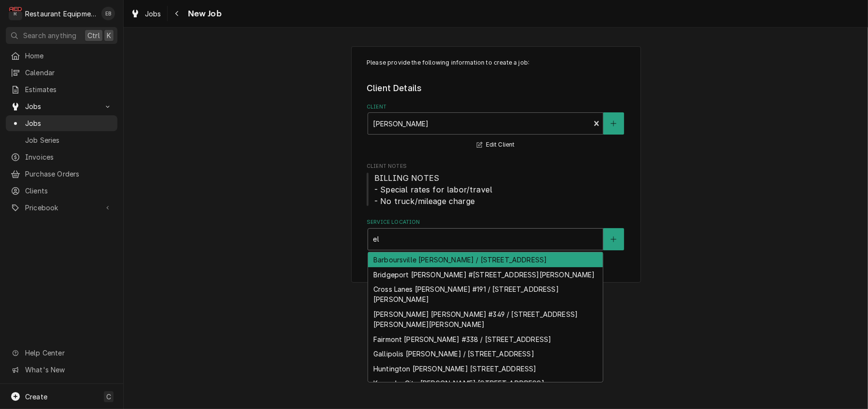 Image resolution: width=868 pixels, height=409 pixels. What do you see at coordinates (496, 164) in the screenshot?
I see `div: Job Create/Update` at bounding box center [496, 164].